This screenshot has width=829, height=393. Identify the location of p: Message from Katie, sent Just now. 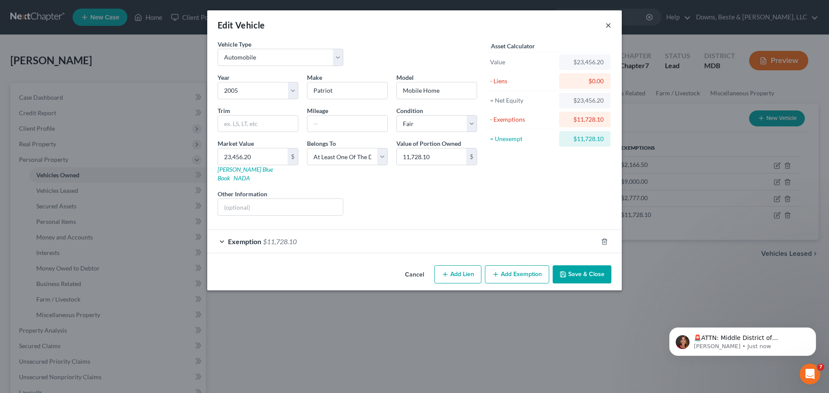
(93, 37).